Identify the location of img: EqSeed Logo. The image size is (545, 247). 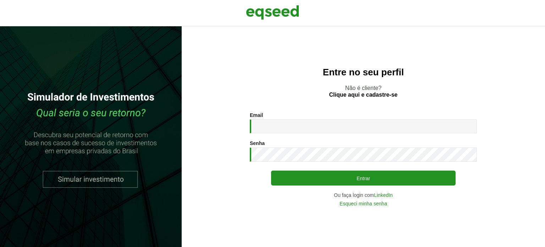
(273, 12).